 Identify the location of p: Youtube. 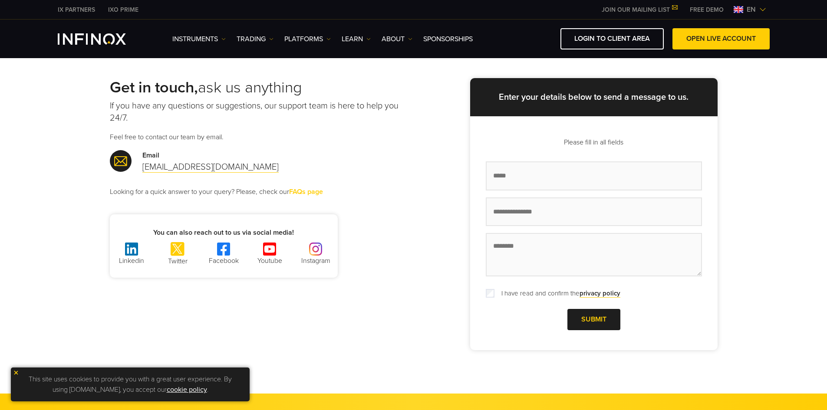
(270, 261).